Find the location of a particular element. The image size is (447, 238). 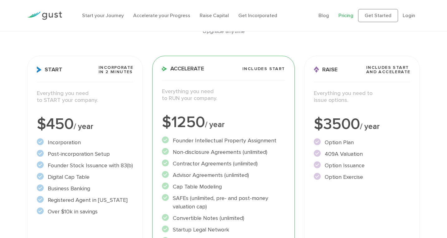

a: Login is located at coordinates (409, 15).